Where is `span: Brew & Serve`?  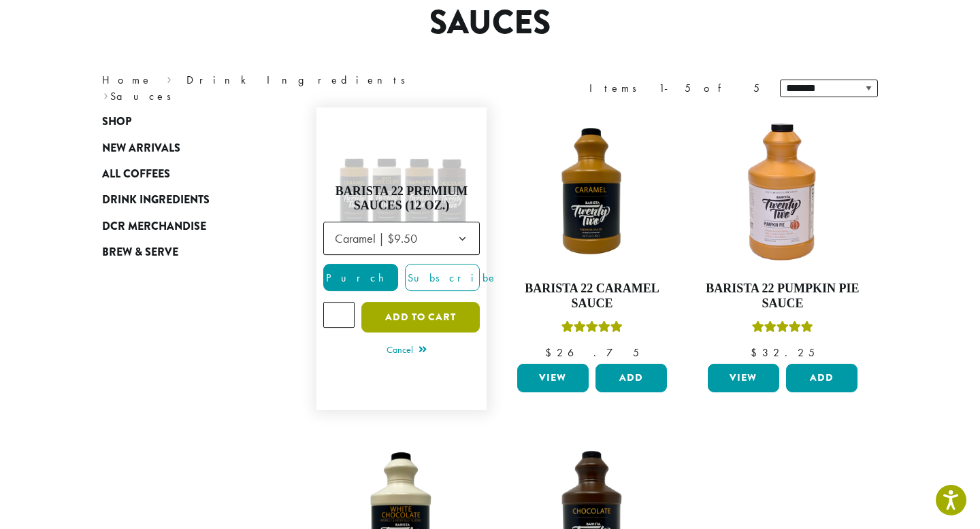
span: Brew & Serve is located at coordinates (140, 253).